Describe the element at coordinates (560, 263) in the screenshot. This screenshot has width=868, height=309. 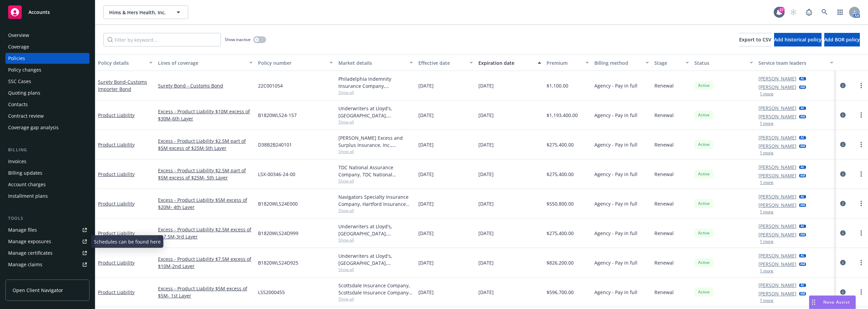
I see `span: $826,200.00` at that location.